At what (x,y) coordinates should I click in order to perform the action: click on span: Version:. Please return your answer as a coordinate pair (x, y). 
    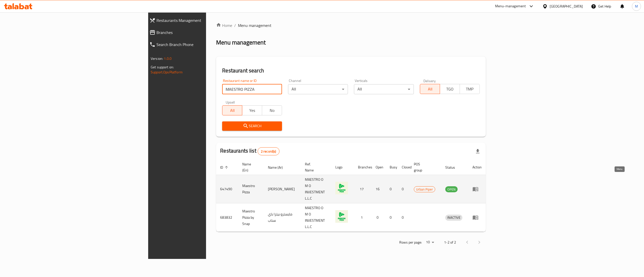
    Looking at the image, I should click on (157, 58).